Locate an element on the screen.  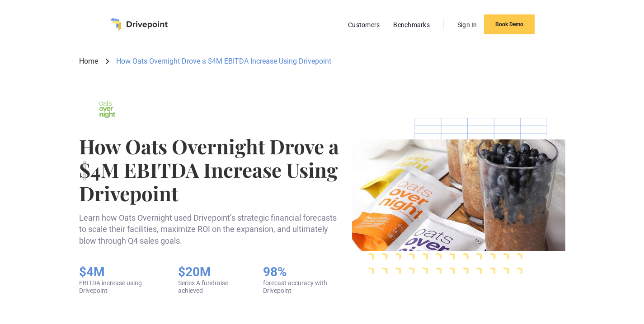
div: How Oats Overnight Drove a $4M EBITDA Increase Using Drivepoint is located at coordinates (224, 61).